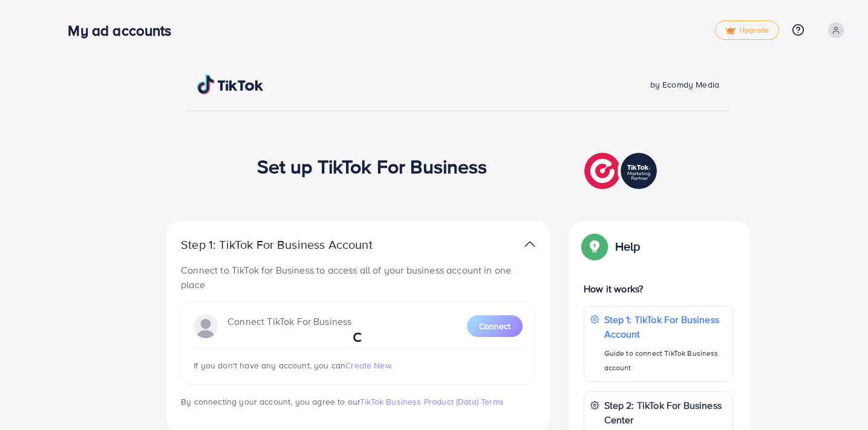 This screenshot has height=430, width=868. Describe the element at coordinates (658, 289) in the screenshot. I see `p: How it works?` at that location.